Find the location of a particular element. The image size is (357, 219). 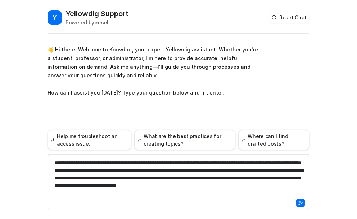

b: eesel is located at coordinates (101, 22).